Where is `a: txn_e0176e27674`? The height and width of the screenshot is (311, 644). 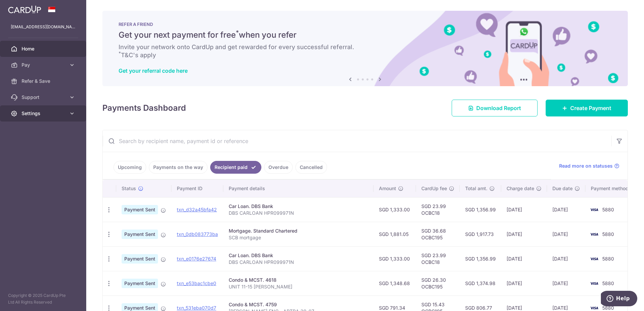 a: txn_e0176e27674 is located at coordinates (196, 259).